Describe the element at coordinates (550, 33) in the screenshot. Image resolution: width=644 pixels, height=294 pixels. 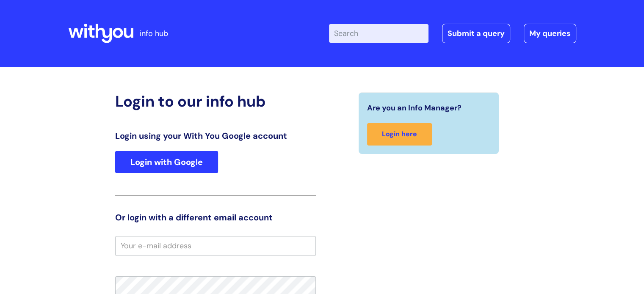
I see `a: My queries` at that location.